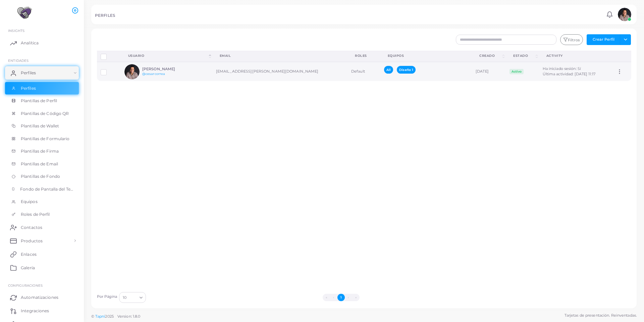  I want to click on span: Plantillas de Perfil, so click(39, 101).